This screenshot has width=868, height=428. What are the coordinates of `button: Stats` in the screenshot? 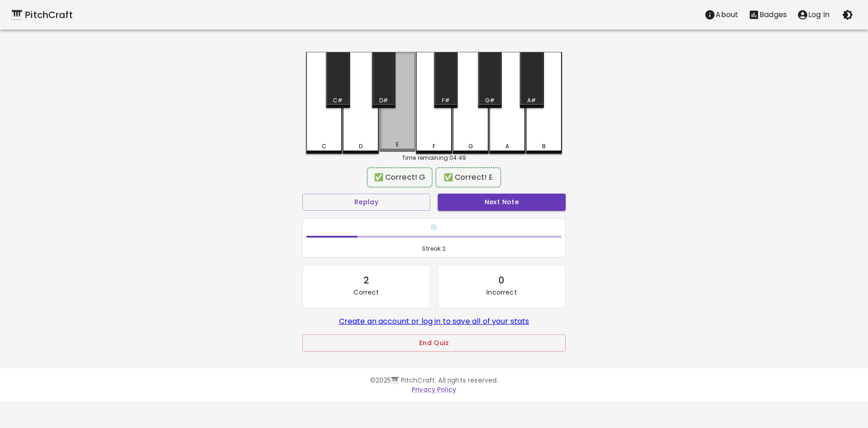 It's located at (767, 15).